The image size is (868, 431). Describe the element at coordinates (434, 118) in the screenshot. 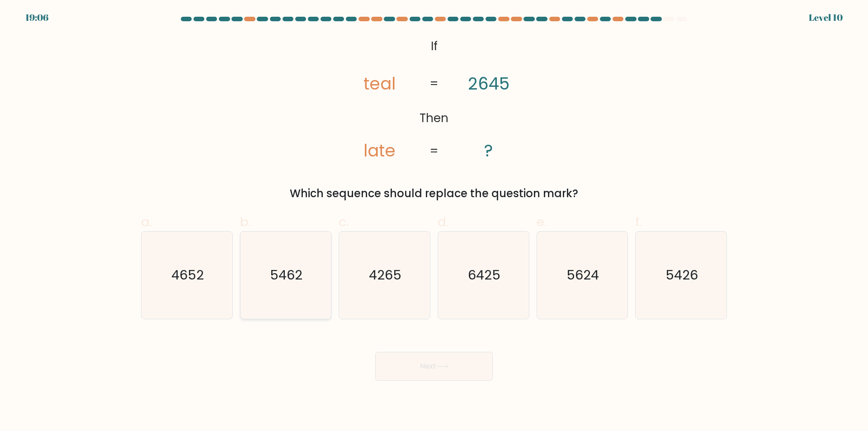

I see `tspan: Then` at that location.